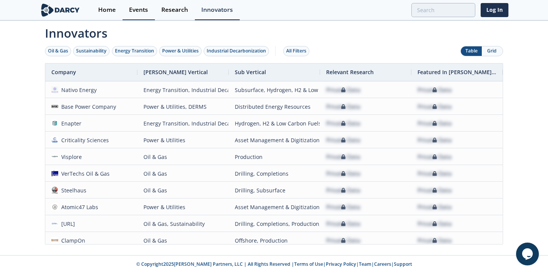  What do you see at coordinates (495, 10) in the screenshot?
I see `a: Log In` at bounding box center [495, 10].